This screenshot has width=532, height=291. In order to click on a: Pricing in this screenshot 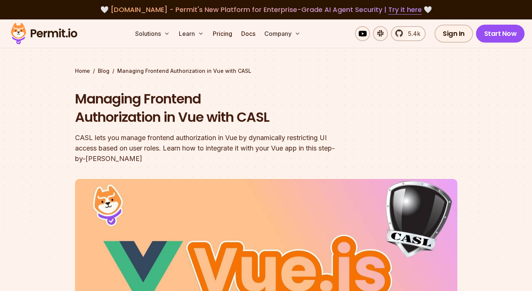, I will do `click(222, 34)`.